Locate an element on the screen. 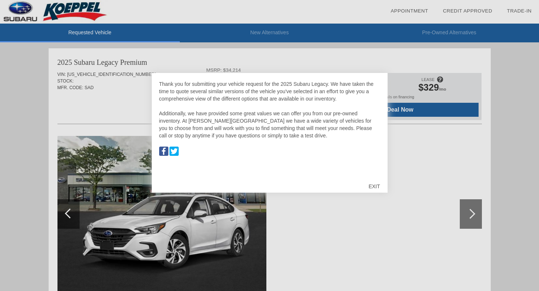 The height and width of the screenshot is (291, 539). a: Credit Approved is located at coordinates (467, 11).